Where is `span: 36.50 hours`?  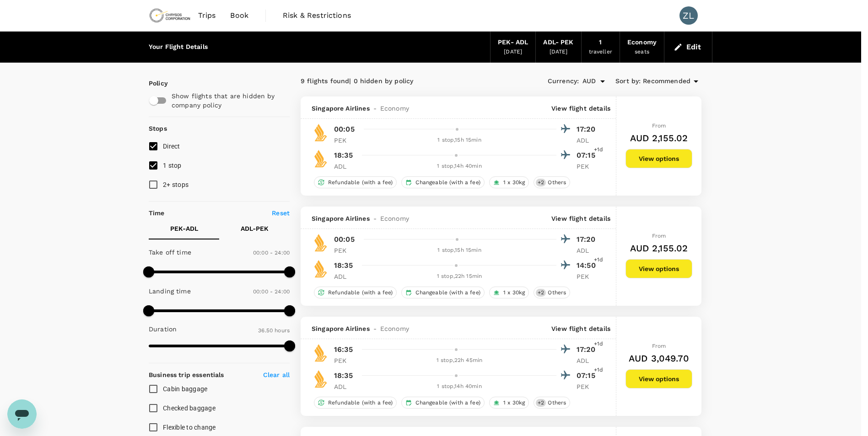 span: 36.50 hours is located at coordinates (273, 330).